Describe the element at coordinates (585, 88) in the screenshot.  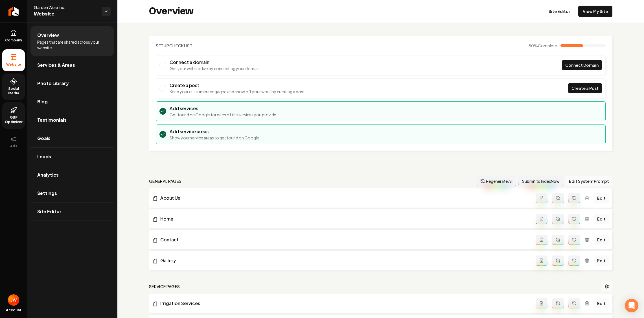
I see `a: Create a Post` at that location.